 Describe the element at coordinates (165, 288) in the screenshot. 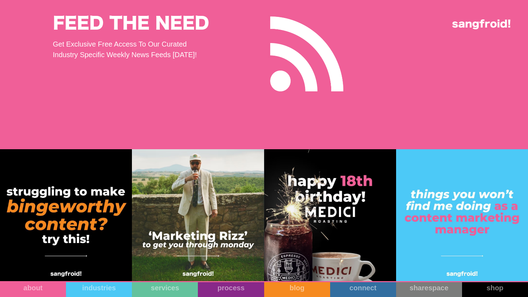

I see `div: services` at that location.